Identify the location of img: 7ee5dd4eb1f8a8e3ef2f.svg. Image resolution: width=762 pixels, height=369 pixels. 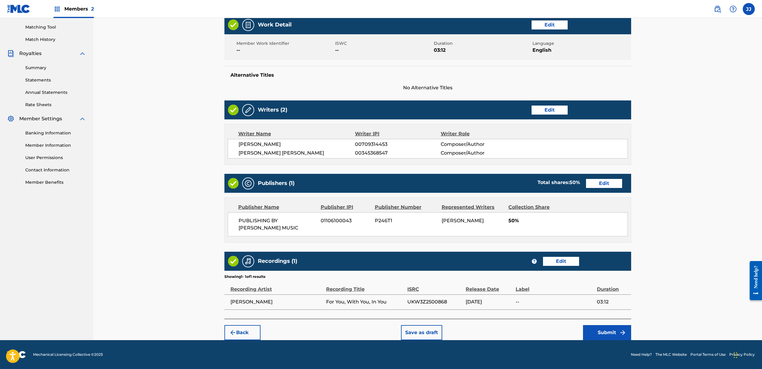
(233, 333).